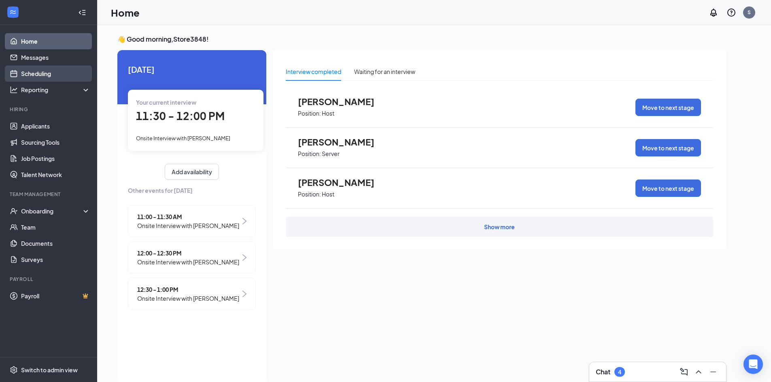 The image size is (771, 382). What do you see at coordinates (166, 102) in the screenshot?
I see `span: Your current interview` at bounding box center [166, 102].